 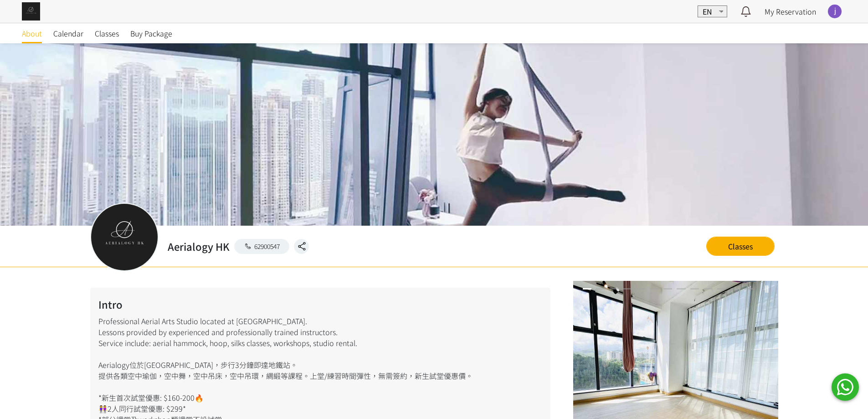 What do you see at coordinates (790, 11) in the screenshot?
I see `span: My Reservation` at bounding box center [790, 11].